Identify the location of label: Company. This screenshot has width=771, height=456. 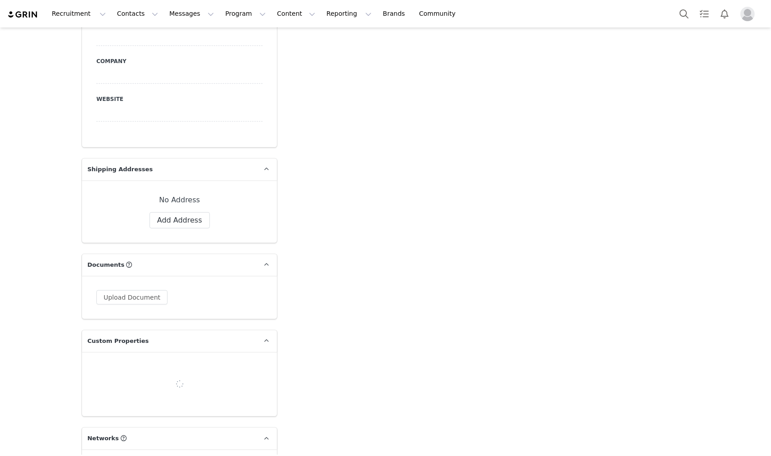
(179, 61).